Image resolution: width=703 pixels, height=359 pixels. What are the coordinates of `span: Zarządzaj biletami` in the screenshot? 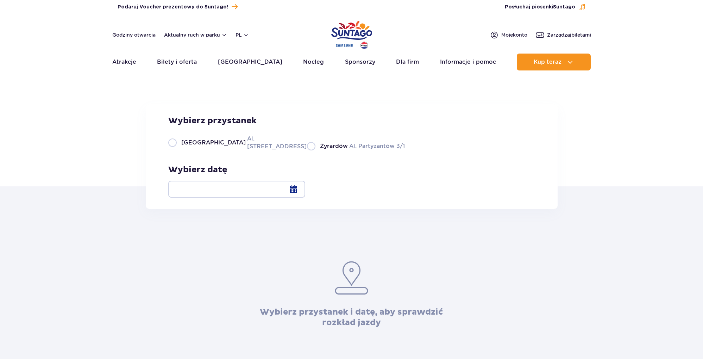 It's located at (569, 35).